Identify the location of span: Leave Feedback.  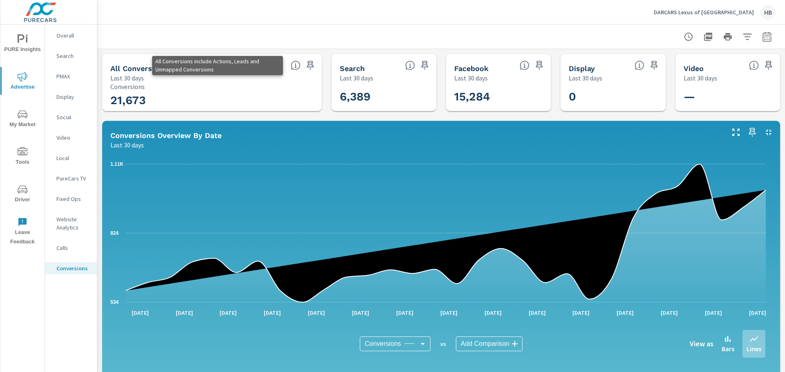
(22, 232).